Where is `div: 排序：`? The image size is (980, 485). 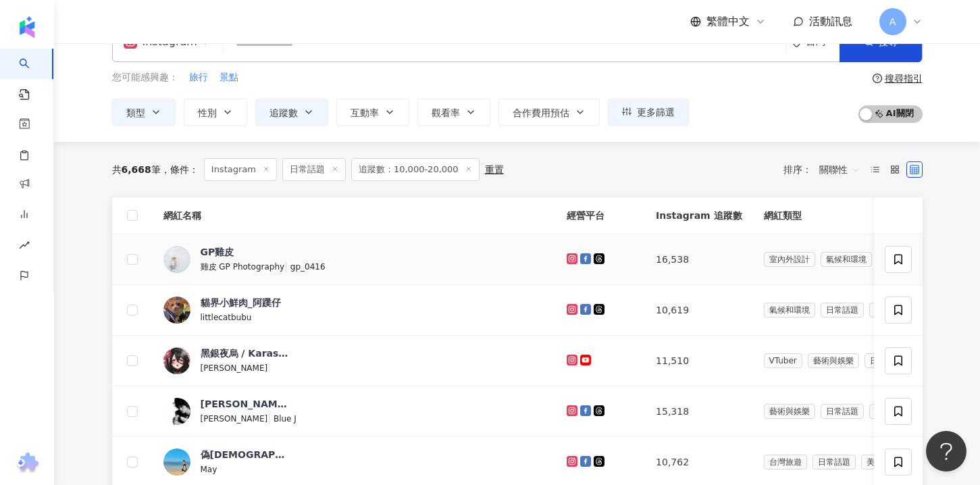
div: 排序： is located at coordinates (825, 170).